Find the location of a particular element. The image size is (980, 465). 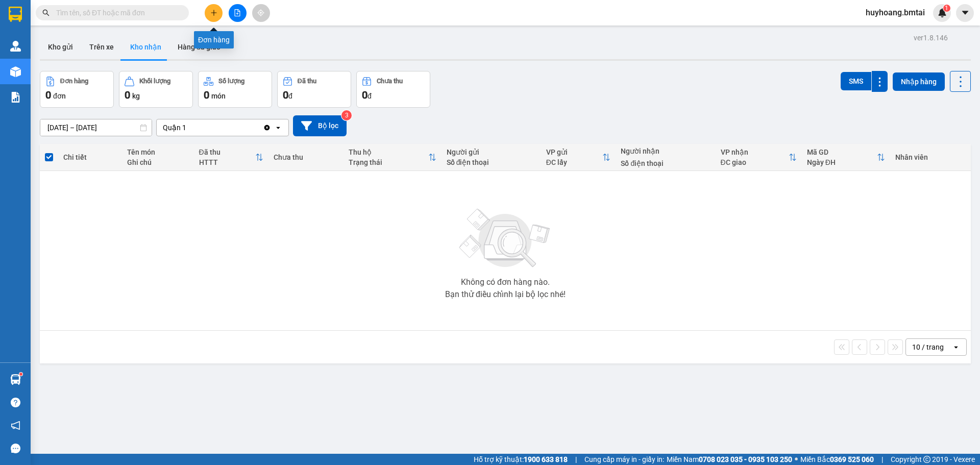

div: Người gửi is located at coordinates (491, 152).